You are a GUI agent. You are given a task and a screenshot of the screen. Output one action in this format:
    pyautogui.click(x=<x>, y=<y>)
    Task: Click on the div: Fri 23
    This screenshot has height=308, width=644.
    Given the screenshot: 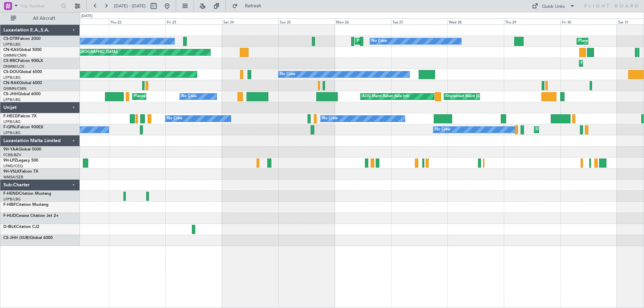 What is the action you would take?
    pyautogui.click(x=193, y=21)
    